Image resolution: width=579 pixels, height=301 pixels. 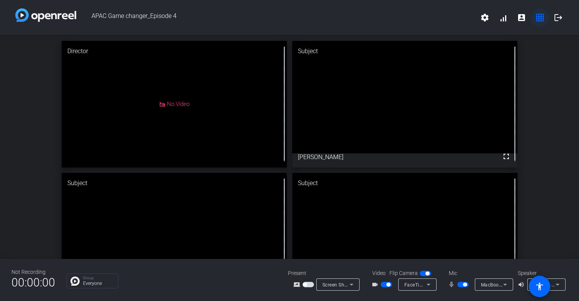 I want to click on mat-icon: settings, so click(x=485, y=18).